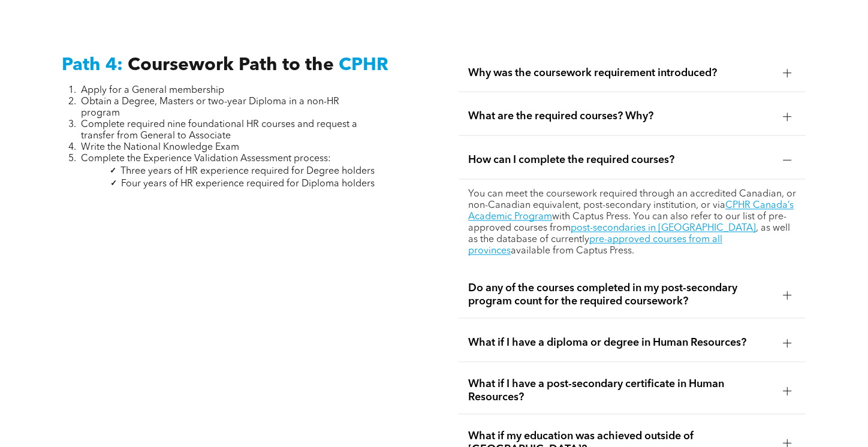 The width and height of the screenshot is (868, 447). What do you see at coordinates (596, 245) in the screenshot?
I see `a: pre-approved courses from all provinces` at bounding box center [596, 245].